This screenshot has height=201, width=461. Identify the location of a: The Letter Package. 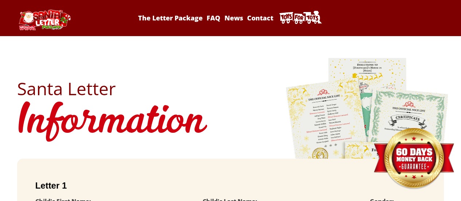
(171, 18).